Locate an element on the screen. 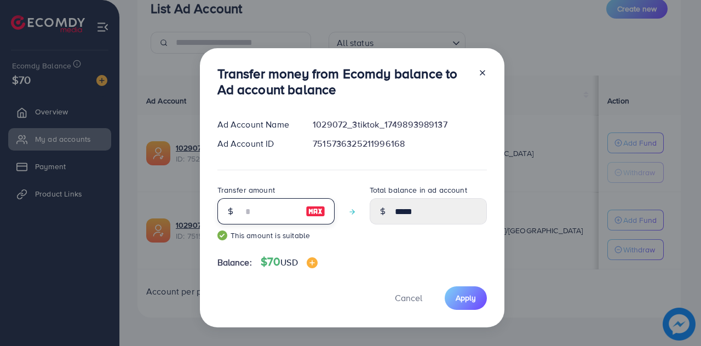 Image resolution: width=701 pixels, height=346 pixels. small: This amount is suitable is located at coordinates (276, 235).